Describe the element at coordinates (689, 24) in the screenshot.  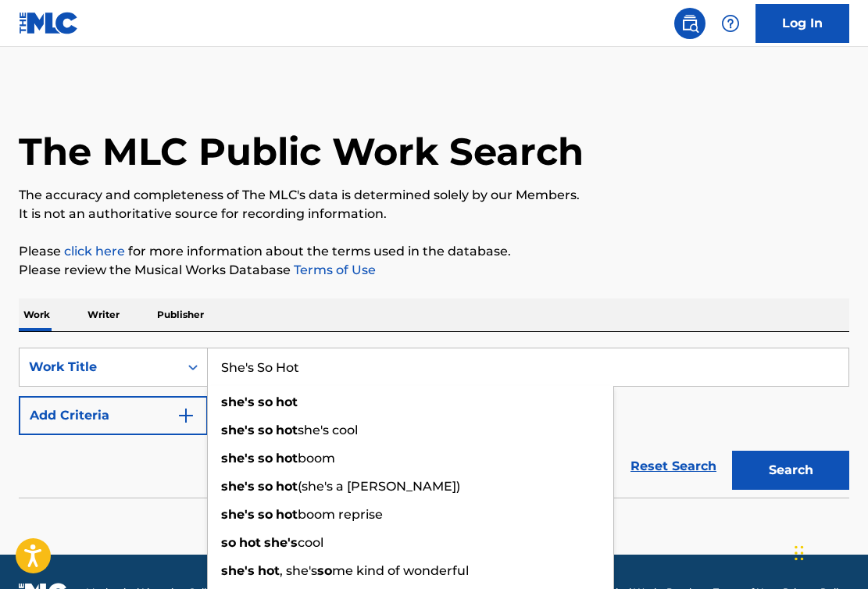
I see `img: search` at that location.